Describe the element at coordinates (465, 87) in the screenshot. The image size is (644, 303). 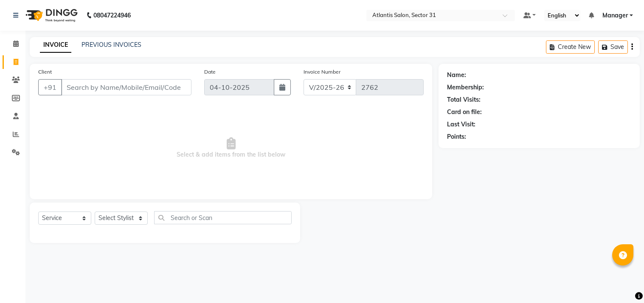
I see `div: Membership:` at that location.